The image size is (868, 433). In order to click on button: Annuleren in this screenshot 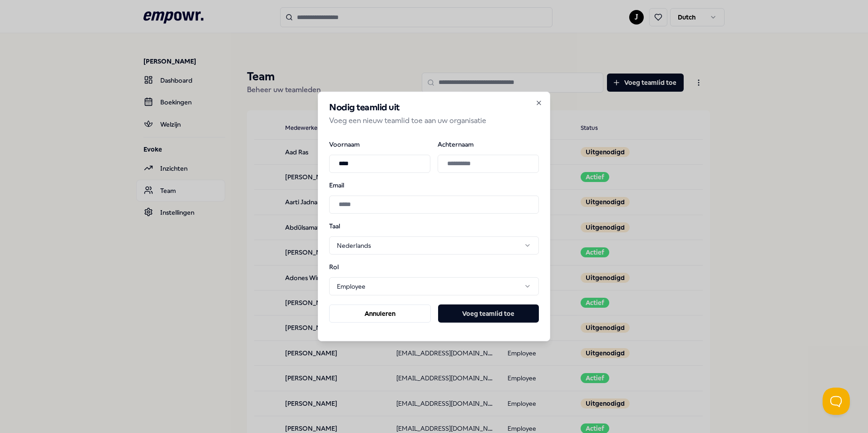, I will do `click(380, 314)`.